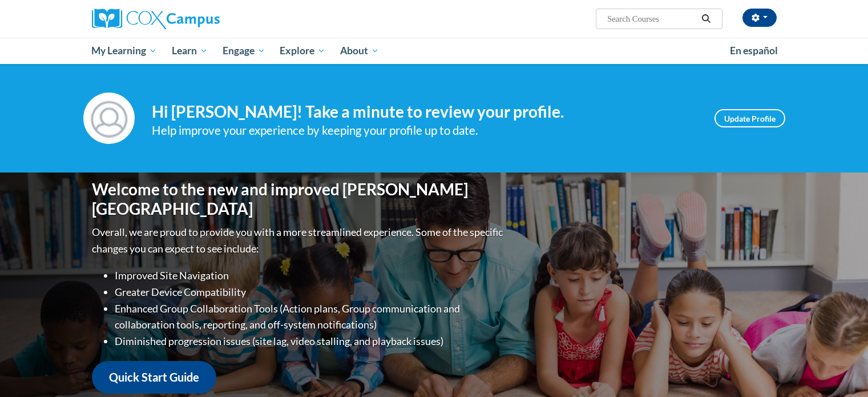  Describe the element at coordinates (156, 19) in the screenshot. I see `img: Cox Campus` at that location.